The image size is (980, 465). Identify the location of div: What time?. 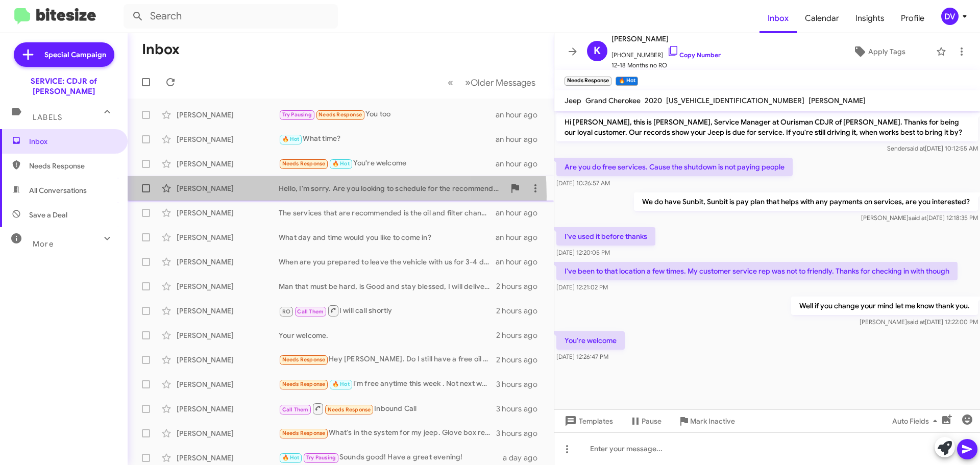
(387, 139).